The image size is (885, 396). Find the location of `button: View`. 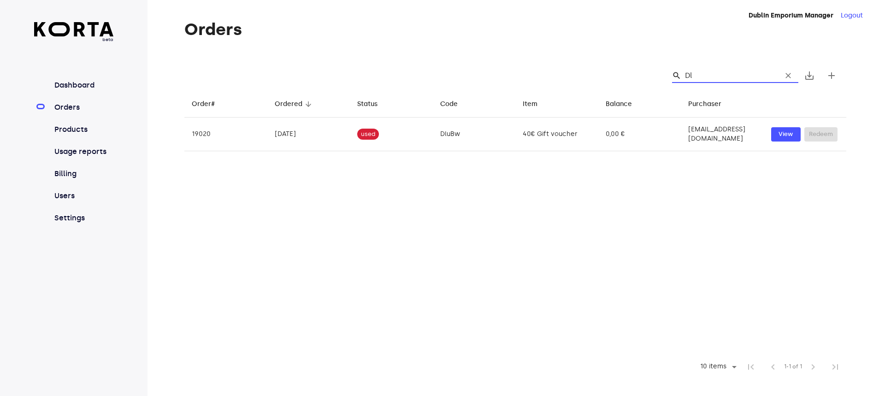

button: View is located at coordinates (786, 134).